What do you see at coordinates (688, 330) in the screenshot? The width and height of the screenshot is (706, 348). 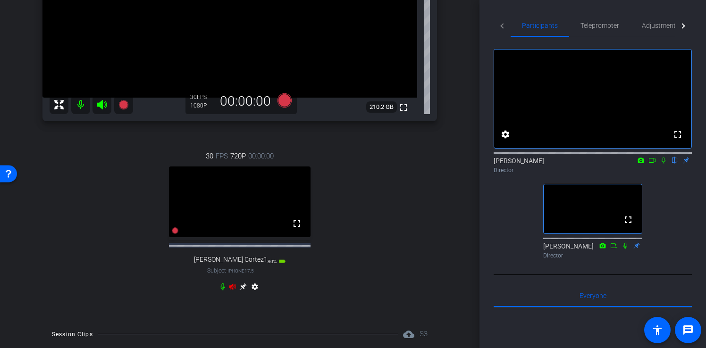 I see `mat-icon: message` at bounding box center [688, 330].